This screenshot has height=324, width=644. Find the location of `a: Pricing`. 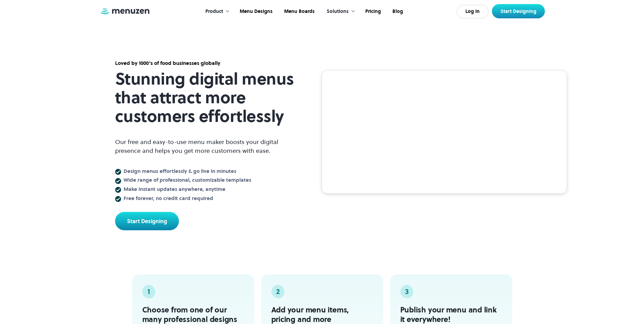

a: Pricing is located at coordinates (373, 11).